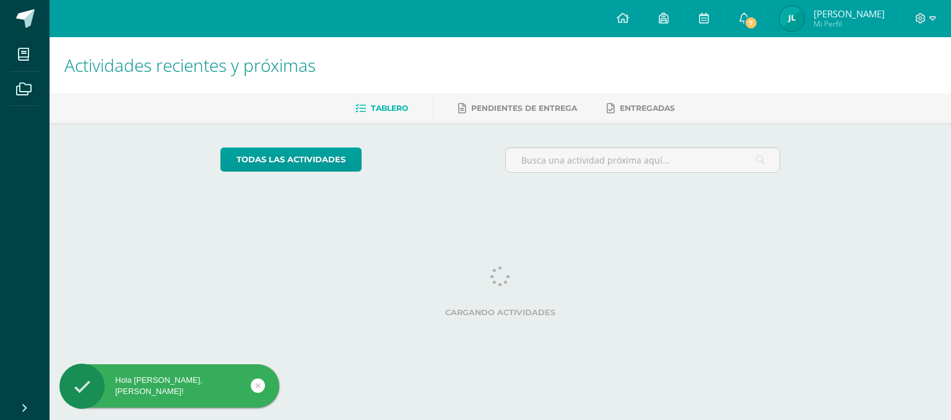 This screenshot has width=951, height=420. I want to click on img: a419fc3700045a567fcaca03794caf78.png, so click(792, 19).